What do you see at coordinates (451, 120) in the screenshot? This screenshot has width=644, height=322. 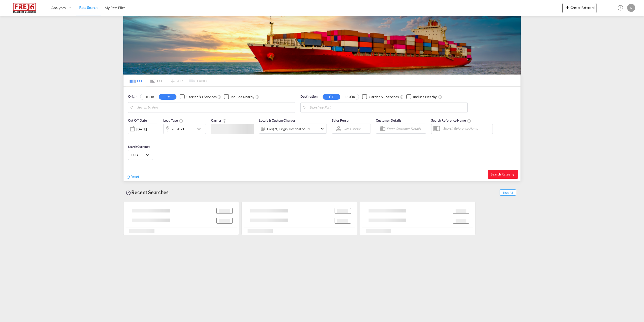 I see `span: Search Reference Name` at bounding box center [451, 120].